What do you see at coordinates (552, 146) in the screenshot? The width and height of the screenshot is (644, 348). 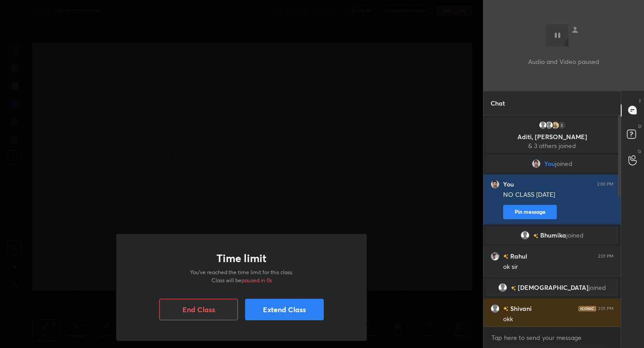 I see `p: & 3 others joined` at bounding box center [552, 146].